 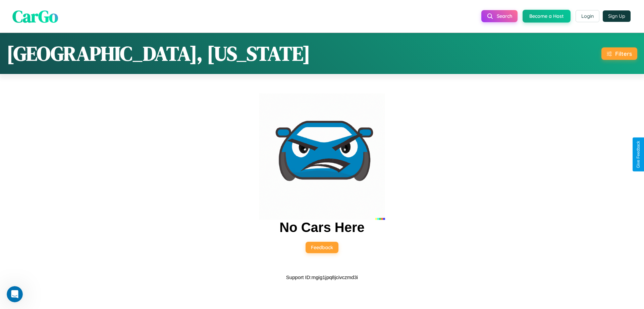 What do you see at coordinates (639, 154) in the screenshot?
I see `div: Give Feedback` at bounding box center [639, 154].